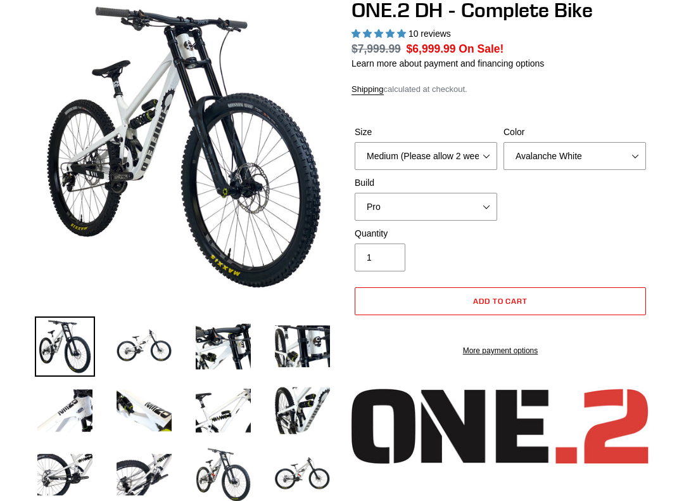 This screenshot has height=501, width=684. I want to click on span: Add to cart, so click(501, 300).